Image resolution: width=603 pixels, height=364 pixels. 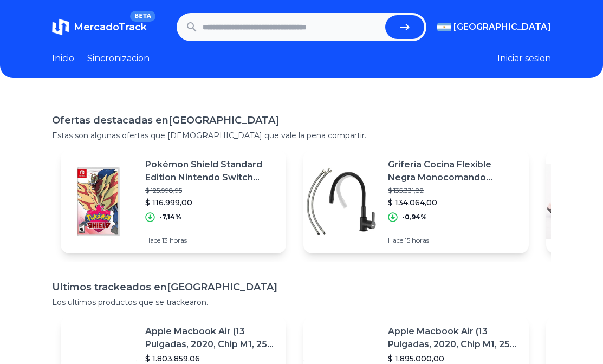 What do you see at coordinates (211, 358) in the screenshot?
I see `p: $ 1.803.859,06` at bounding box center [211, 358].